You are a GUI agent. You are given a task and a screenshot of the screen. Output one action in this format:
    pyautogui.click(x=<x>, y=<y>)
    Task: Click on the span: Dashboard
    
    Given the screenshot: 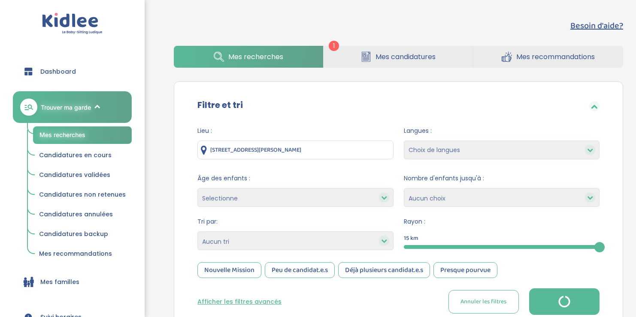 What is the action you would take?
    pyautogui.click(x=58, y=72)
    